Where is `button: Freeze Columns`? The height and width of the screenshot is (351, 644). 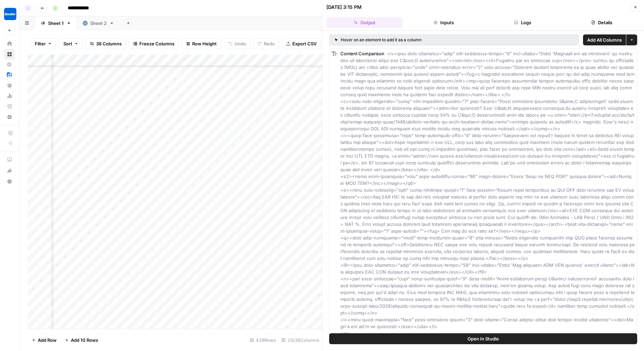
button: Freeze Columns is located at coordinates (153, 44).